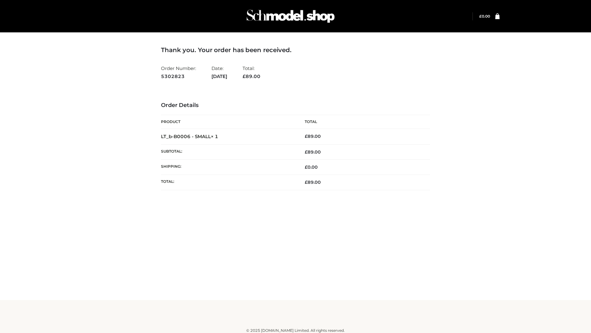  What do you see at coordinates (296, 105) in the screenshot?
I see `h3: Order Details` at bounding box center [296, 105].